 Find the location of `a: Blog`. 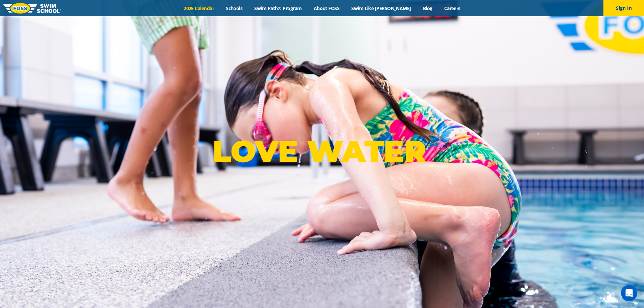

a: Blog is located at coordinates (427, 8).